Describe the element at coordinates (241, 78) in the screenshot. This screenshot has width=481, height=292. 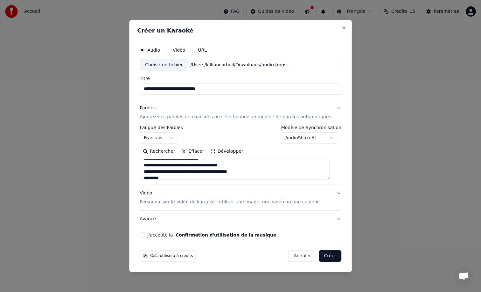
I see `label: Titre` at that location.